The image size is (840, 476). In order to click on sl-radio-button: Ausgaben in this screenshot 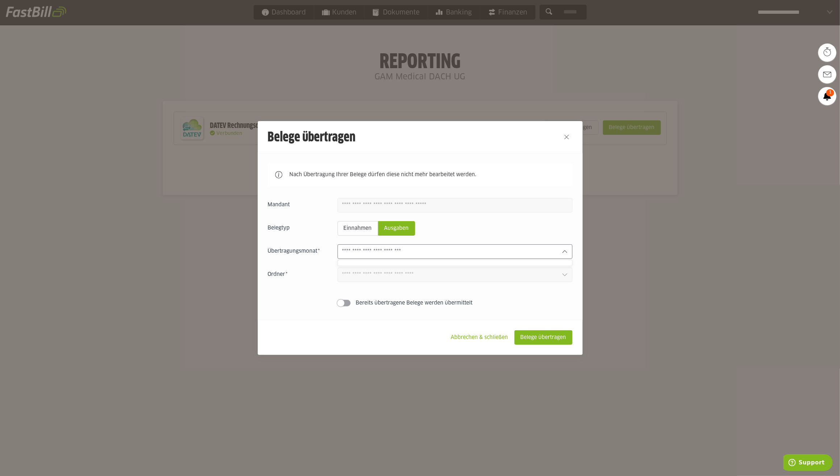, I will do `click(396, 228)`.